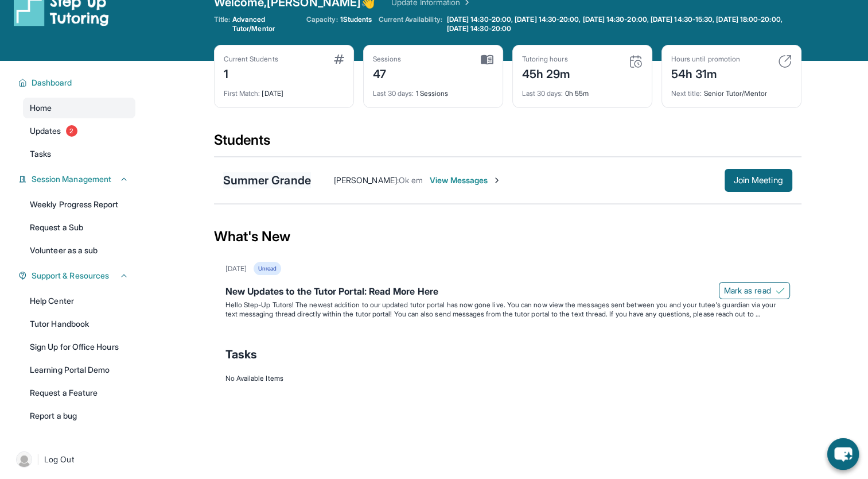 The height and width of the screenshot is (479, 868). I want to click on a: Home, so click(79, 108).